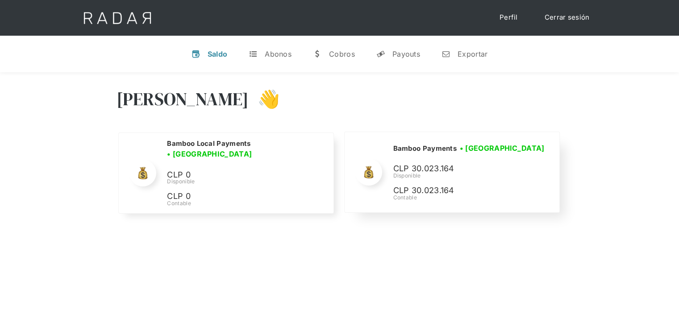 This screenshot has width=679, height=310. Describe the element at coordinates (278, 54) in the screenshot. I see `div: Abonos` at that location.